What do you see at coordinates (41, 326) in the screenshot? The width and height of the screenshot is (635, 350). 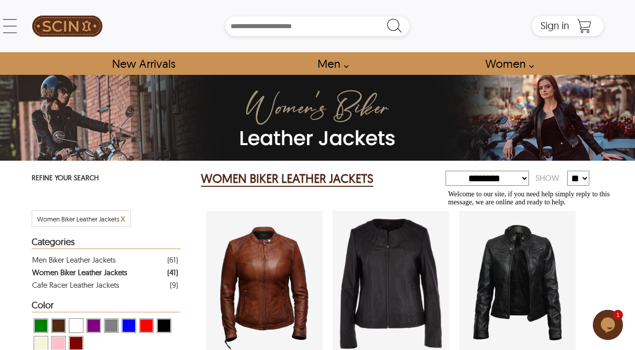 I see `div: View Green Women Biker Leather Jackets` at bounding box center [41, 326].